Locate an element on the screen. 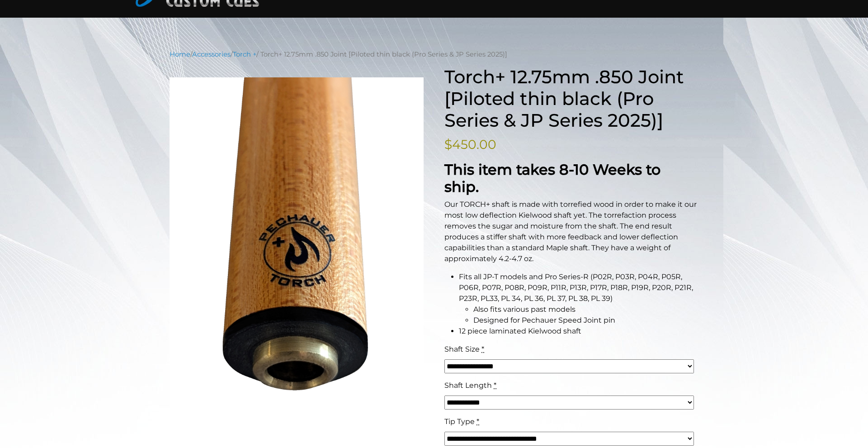 The image size is (868, 448). a: Home is located at coordinates (180, 54).